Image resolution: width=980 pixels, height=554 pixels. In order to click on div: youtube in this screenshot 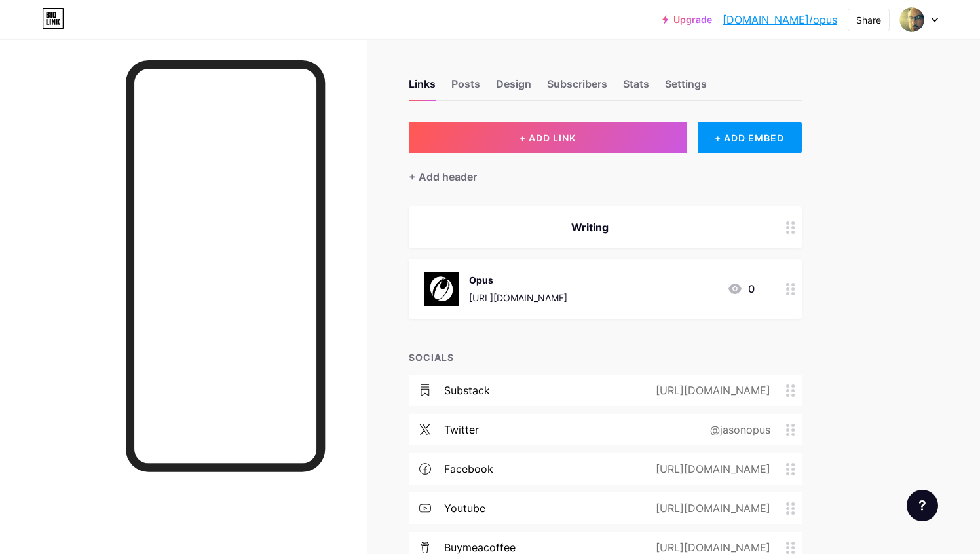, I will do `click(465, 508)`.